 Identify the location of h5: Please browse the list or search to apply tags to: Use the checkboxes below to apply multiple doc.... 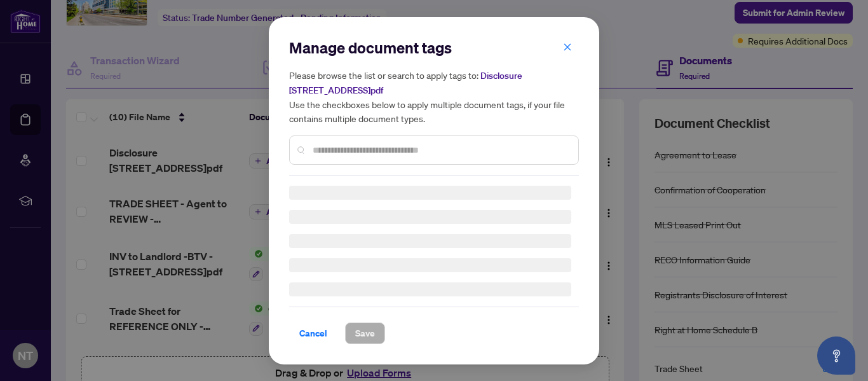
(434, 96).